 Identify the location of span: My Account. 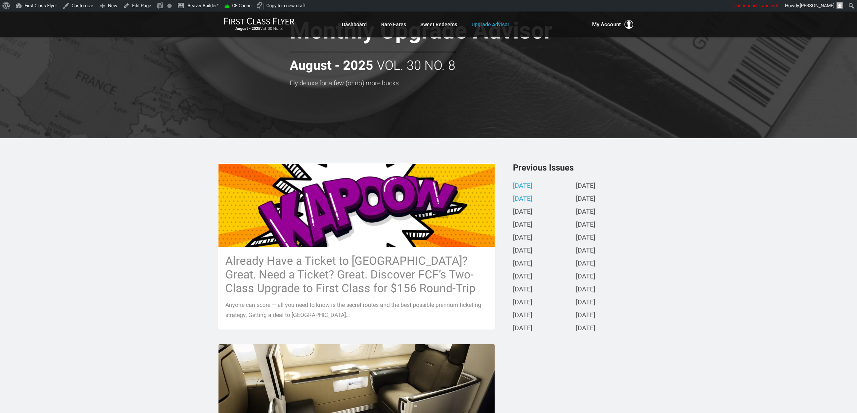
(607, 24).